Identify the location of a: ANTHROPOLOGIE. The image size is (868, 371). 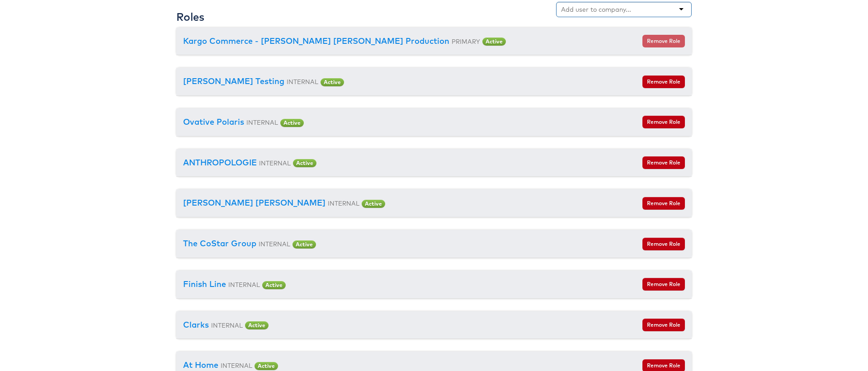
(220, 162).